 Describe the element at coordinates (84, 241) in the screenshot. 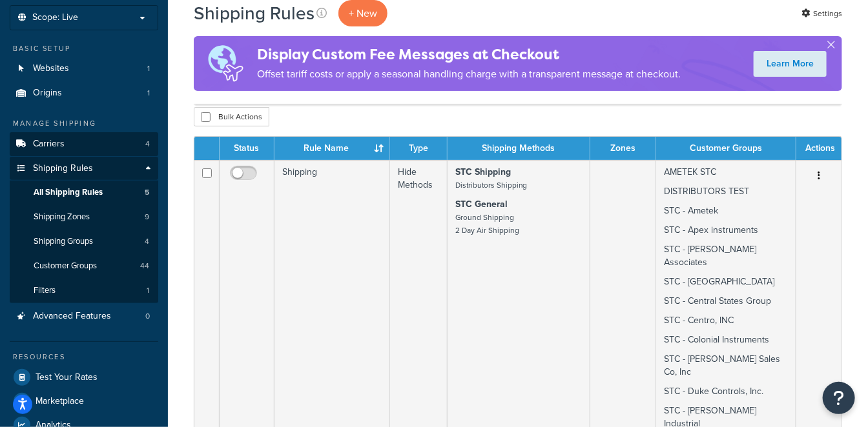

I see `li: Shipping Groups` at that location.